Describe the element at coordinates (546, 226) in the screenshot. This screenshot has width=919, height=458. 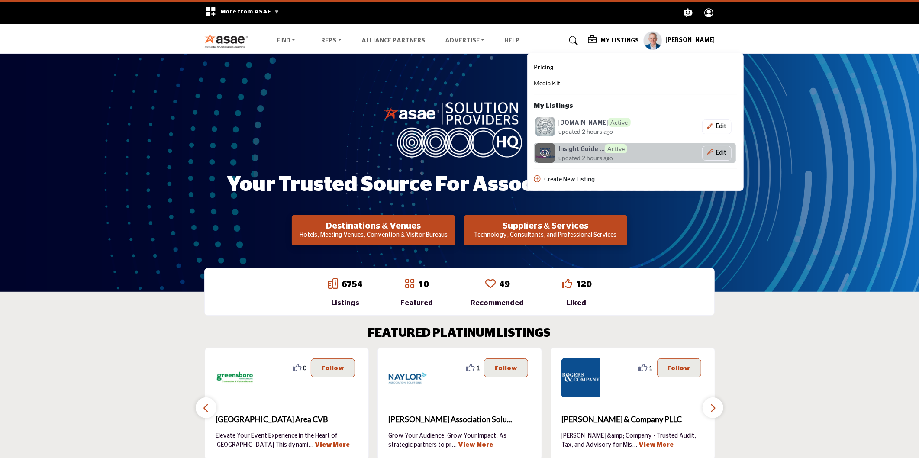
I see `h2: Suppliers & Services` at that location.